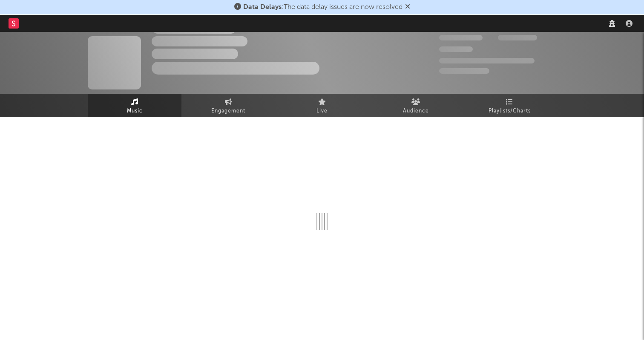  I want to click on a: Engagement, so click(228, 106).